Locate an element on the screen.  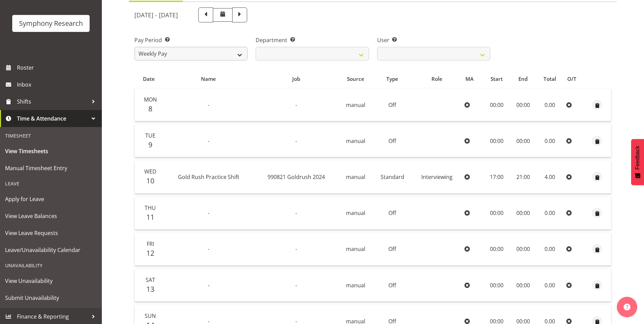
span: Date is located at coordinates (149, 79).